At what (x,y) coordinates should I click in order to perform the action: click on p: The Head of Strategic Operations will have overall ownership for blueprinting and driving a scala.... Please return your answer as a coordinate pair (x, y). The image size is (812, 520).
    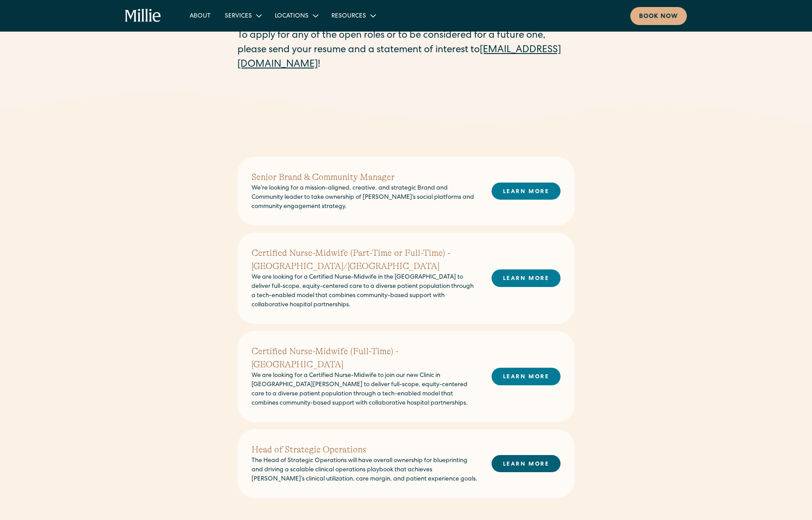
    Looking at the image, I should click on (364, 470).